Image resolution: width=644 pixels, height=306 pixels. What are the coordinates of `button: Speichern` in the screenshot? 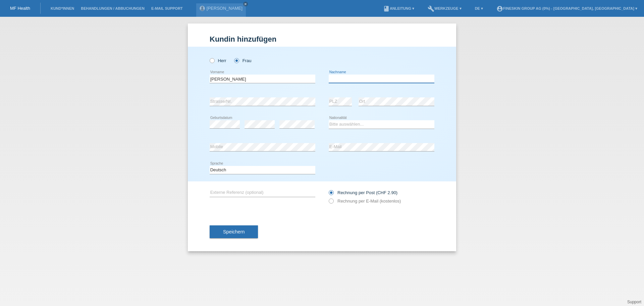 It's located at (234, 231).